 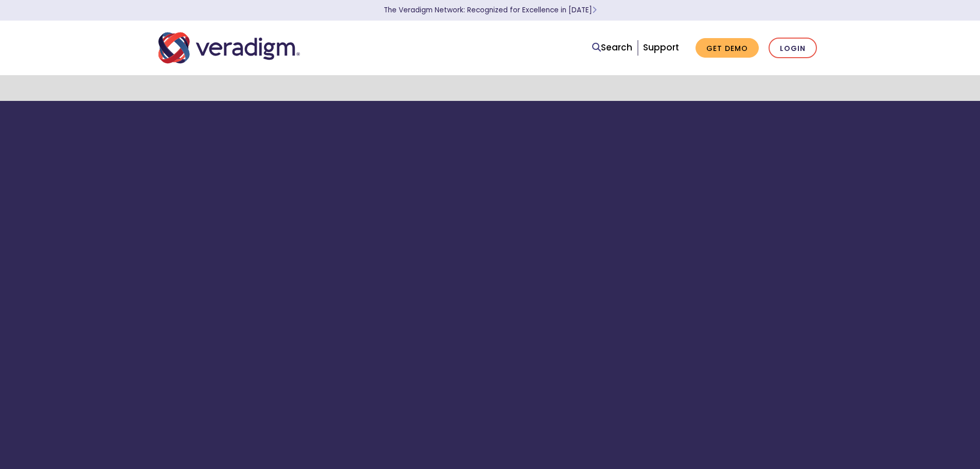 What do you see at coordinates (229, 48) in the screenshot?
I see `a: Veradigm logo` at bounding box center [229, 48].